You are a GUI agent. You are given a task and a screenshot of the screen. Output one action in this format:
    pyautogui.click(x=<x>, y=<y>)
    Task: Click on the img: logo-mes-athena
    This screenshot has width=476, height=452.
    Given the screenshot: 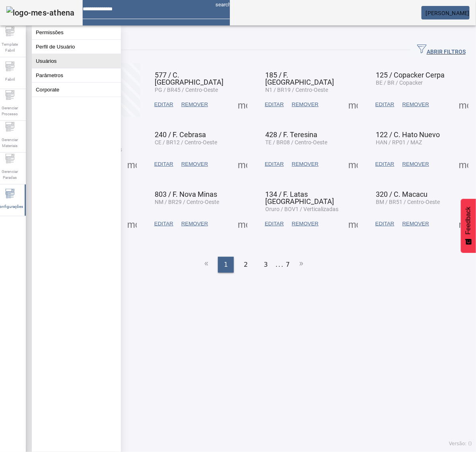 What is the action you would take?
    pyautogui.click(x=41, y=13)
    